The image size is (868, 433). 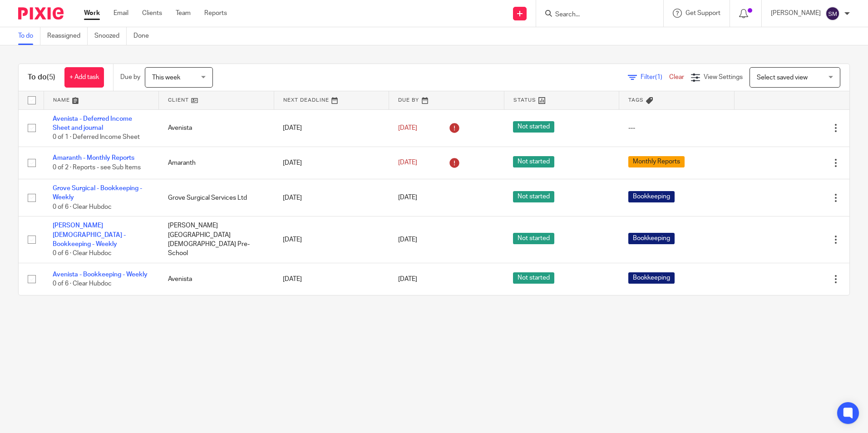 I want to click on a: Clients, so click(x=152, y=13).